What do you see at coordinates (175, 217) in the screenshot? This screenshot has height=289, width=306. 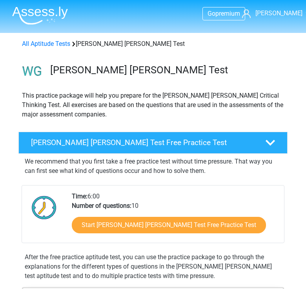 I see `div: 6:00 10` at bounding box center [175, 217].